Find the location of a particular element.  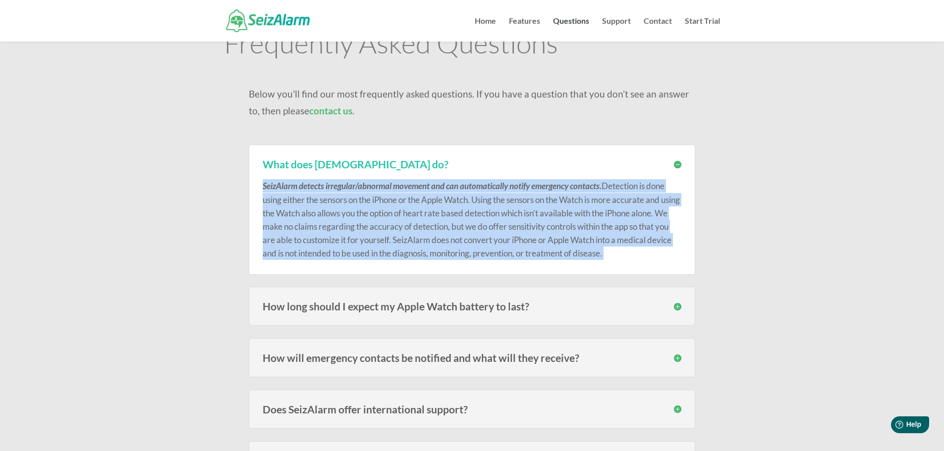

p: Detection is done using either the sensors on the iPhone or the Apple Watch. Using the sensors on... is located at coordinates (472, 219).